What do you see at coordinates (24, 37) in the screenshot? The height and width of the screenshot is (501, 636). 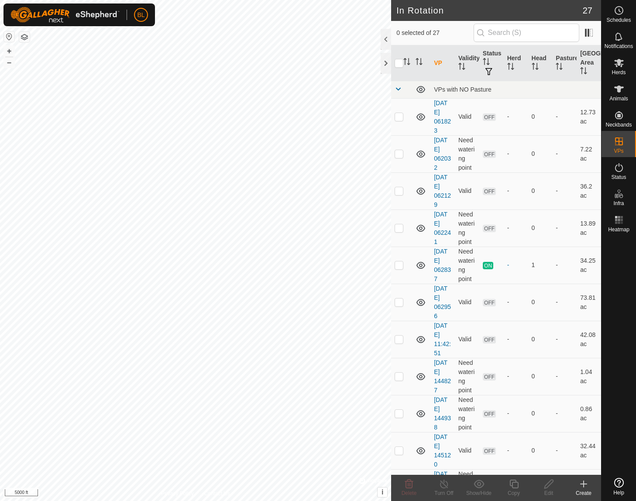 I see `button: Map Layers` at bounding box center [24, 37].